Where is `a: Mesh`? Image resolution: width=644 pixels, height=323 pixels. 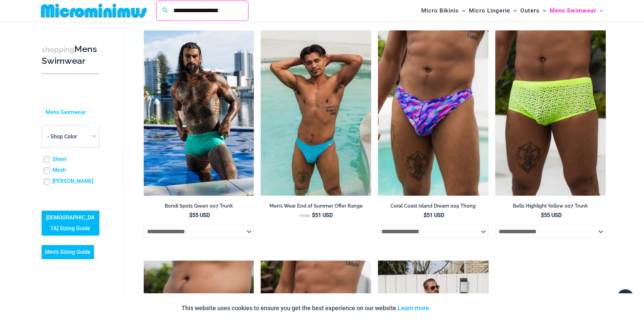
a: Mesh is located at coordinates (59, 171).